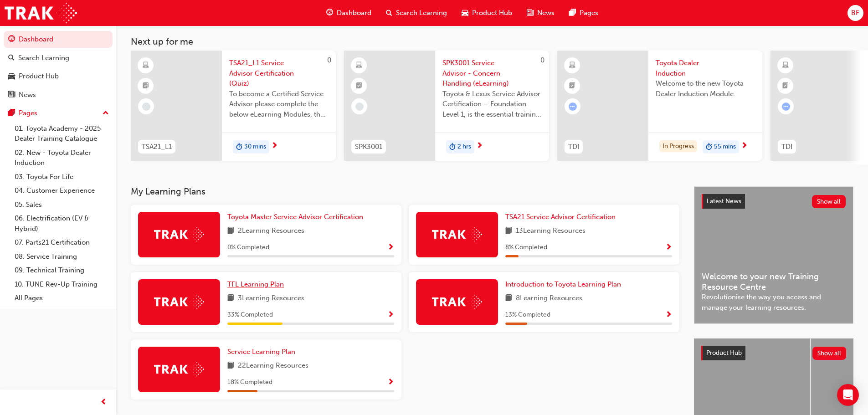 The image size is (868, 415). I want to click on a: TSA21 Service Advisor Certification, so click(562, 217).